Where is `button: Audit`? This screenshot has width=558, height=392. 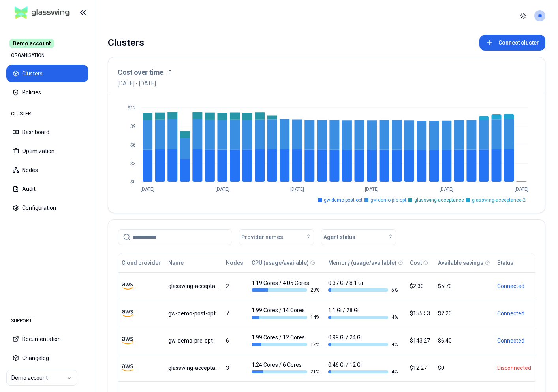 button: Audit is located at coordinates (47, 189).